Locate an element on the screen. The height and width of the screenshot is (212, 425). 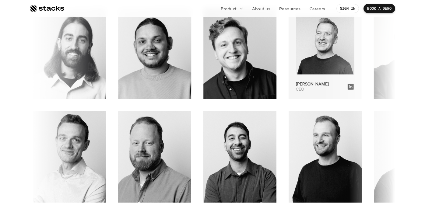
a: Resources is located at coordinates (290, 9).